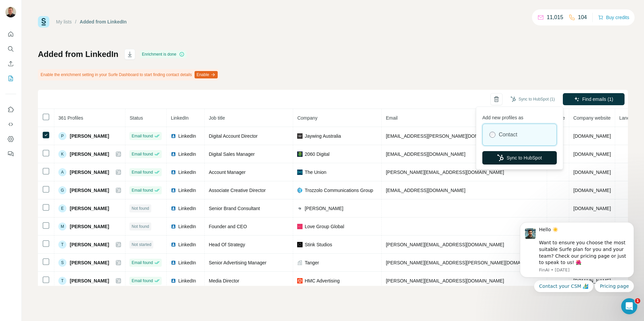 This screenshot has height=321, width=644. What do you see at coordinates (319, 245) in the screenshot?
I see `span: Stink Studios` at bounding box center [319, 245].